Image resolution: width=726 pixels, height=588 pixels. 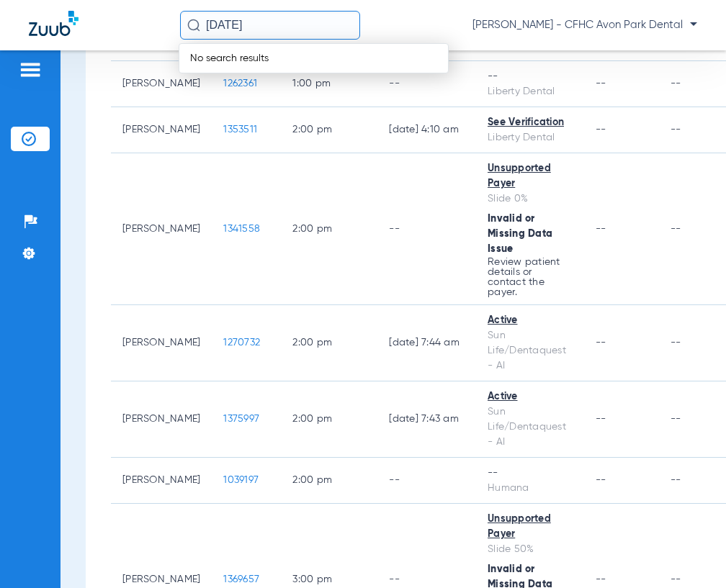 What do you see at coordinates (241, 580) in the screenshot?
I see `span: 1369657` at bounding box center [241, 580].